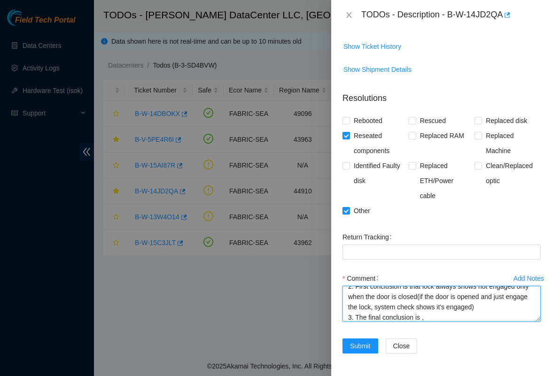 The image size is (552, 376). What do you see at coordinates (360, 346) in the screenshot?
I see `button: Submit` at bounding box center [360, 346].